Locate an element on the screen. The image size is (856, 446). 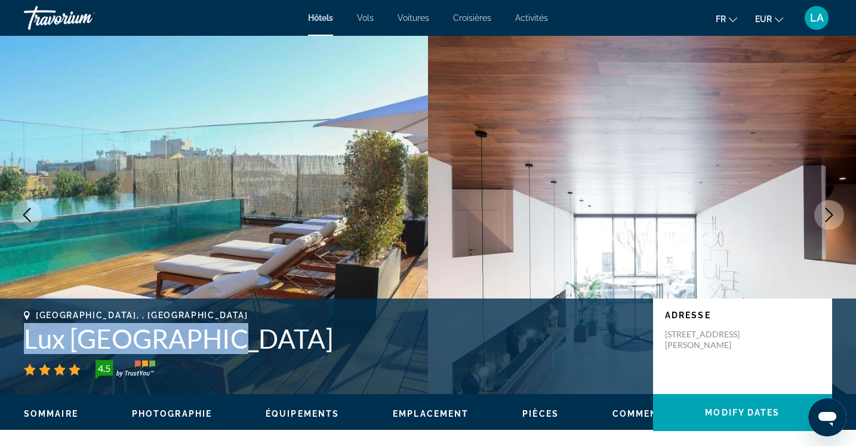
span: LA is located at coordinates (817, 18).